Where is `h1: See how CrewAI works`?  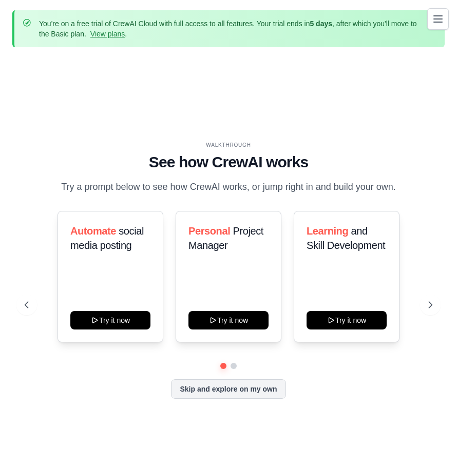
h1: See how CrewAI works is located at coordinates (228, 162).